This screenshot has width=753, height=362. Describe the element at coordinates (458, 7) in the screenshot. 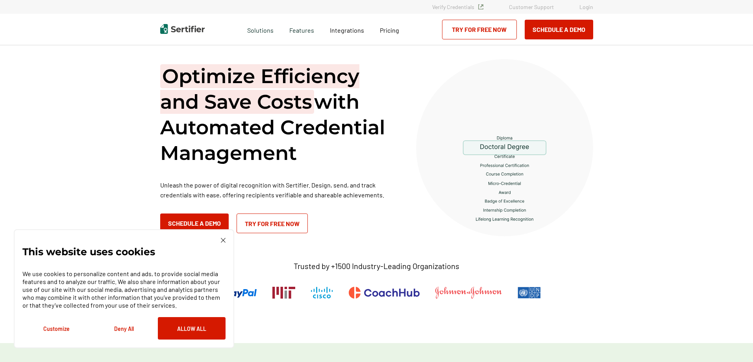

I see `a: Verify Credentials` at that location.